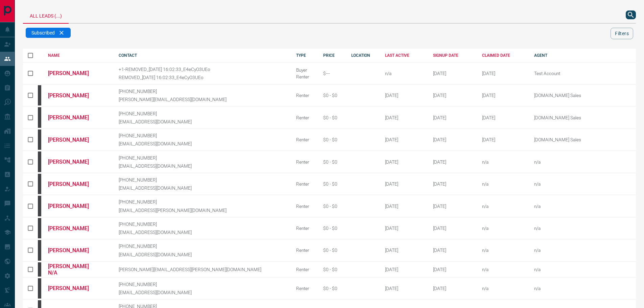  Describe the element at coordinates (453, 206) in the screenshot. I see `div: October 13th 2008, 7:44:16 PM` at that location.